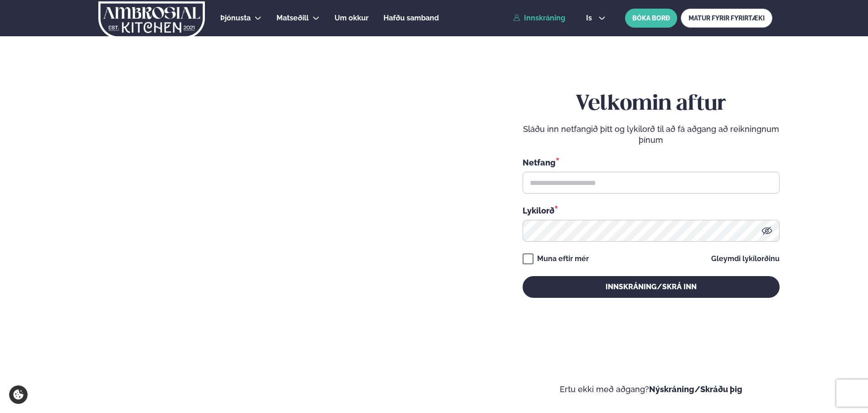 This screenshot has width=868, height=413. I want to click on a: Um okkur, so click(351, 18).